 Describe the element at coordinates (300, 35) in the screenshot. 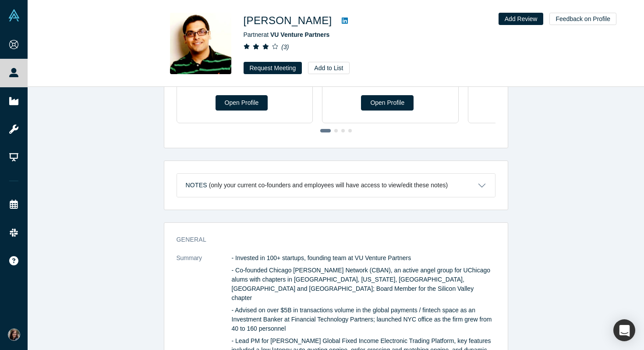

I see `span: VU Venture Partners` at that location.